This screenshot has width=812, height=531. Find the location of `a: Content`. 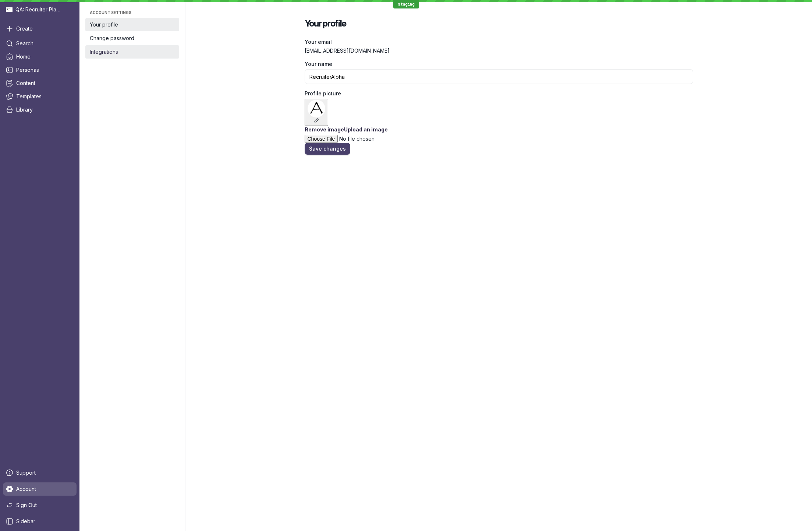

a: Content is located at coordinates (40, 83).